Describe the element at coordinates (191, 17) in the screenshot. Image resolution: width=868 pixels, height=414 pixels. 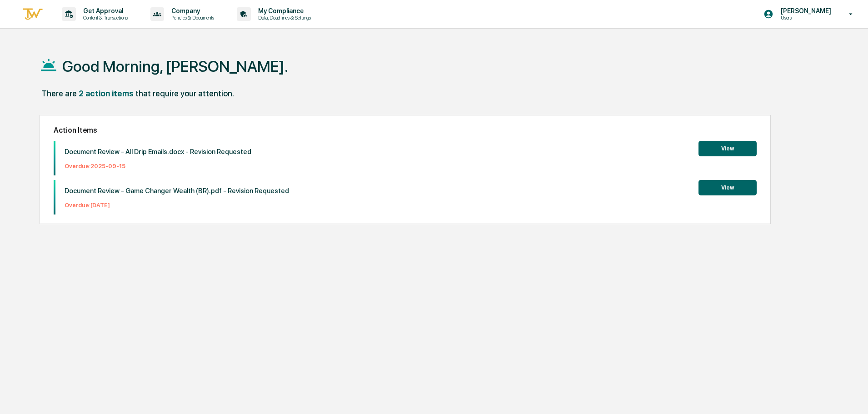
I see `p: Policies & Documents` at that location.